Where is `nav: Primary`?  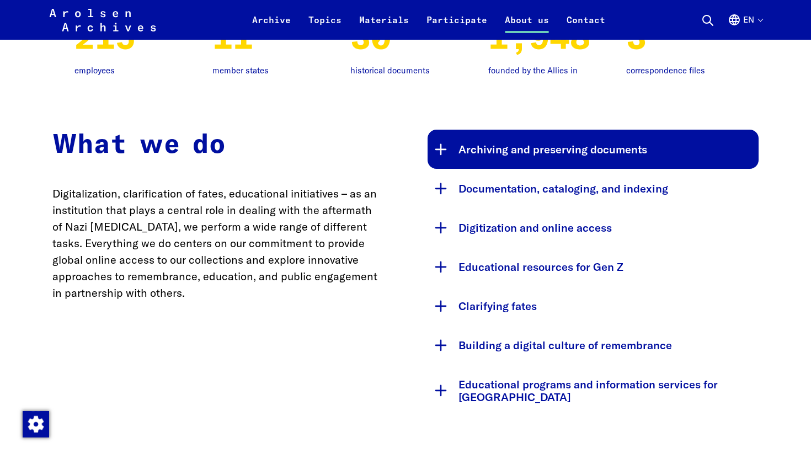 nav: Primary is located at coordinates (429, 20).